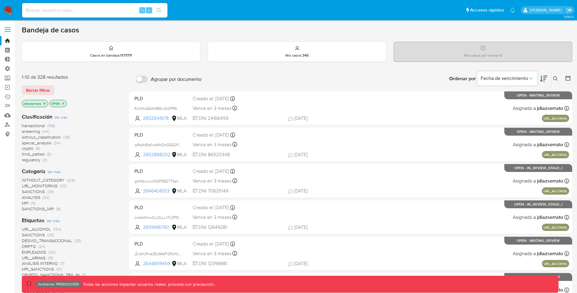 The height and width of the screenshot is (293, 577). Describe the element at coordinates (487, 10) in the screenshot. I see `span: Accesos rápidos` at that location.